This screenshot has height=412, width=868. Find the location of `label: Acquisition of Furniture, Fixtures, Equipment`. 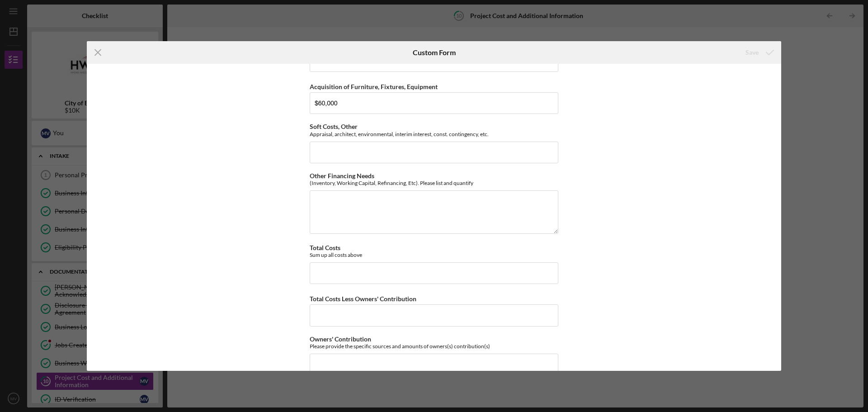

label: Acquisition of Furniture, Fixtures, Equipment is located at coordinates (374, 87).